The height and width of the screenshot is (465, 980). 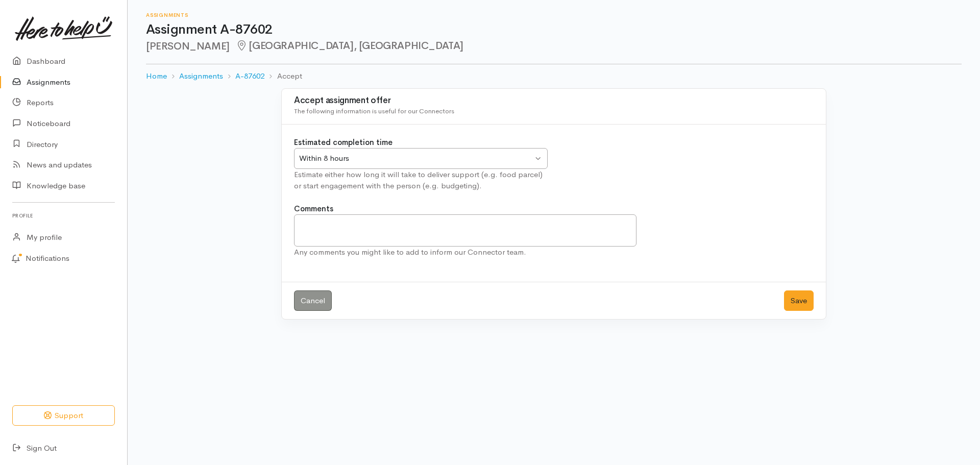 I want to click on div: Any comments you might like to add to inform our Connector team., so click(x=465, y=252).